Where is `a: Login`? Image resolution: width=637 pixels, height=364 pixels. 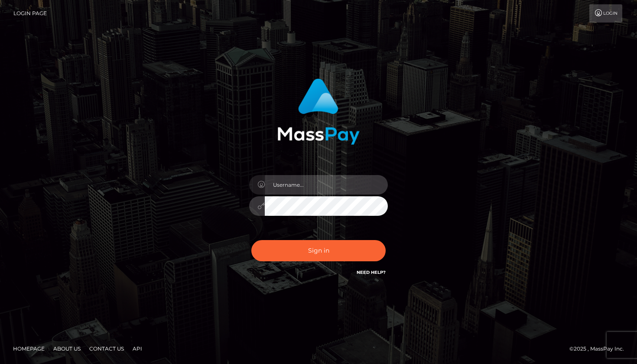 a: Login is located at coordinates (606, 13).